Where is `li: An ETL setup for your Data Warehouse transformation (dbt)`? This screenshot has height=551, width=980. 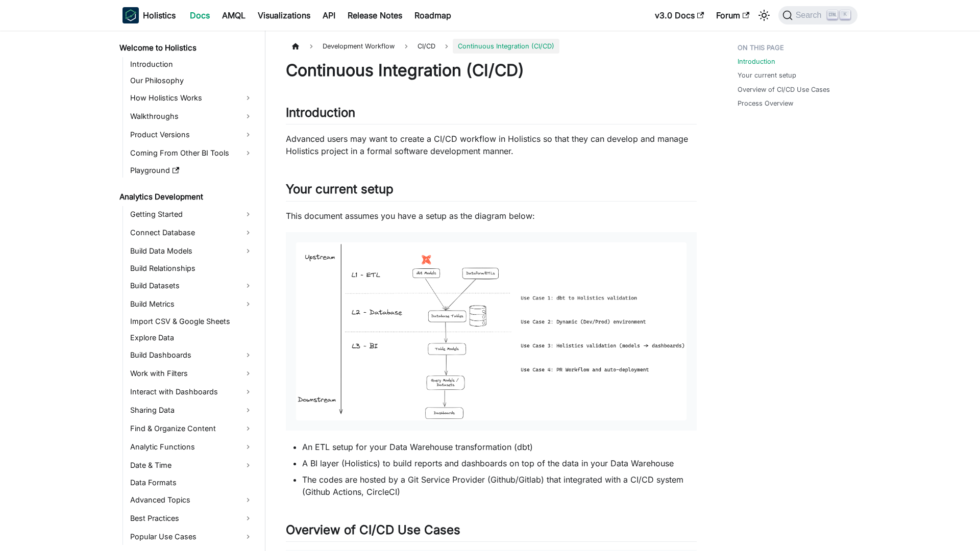 li: An ETL setup for your Data Warehouse transformation (dbt) is located at coordinates (499, 447).